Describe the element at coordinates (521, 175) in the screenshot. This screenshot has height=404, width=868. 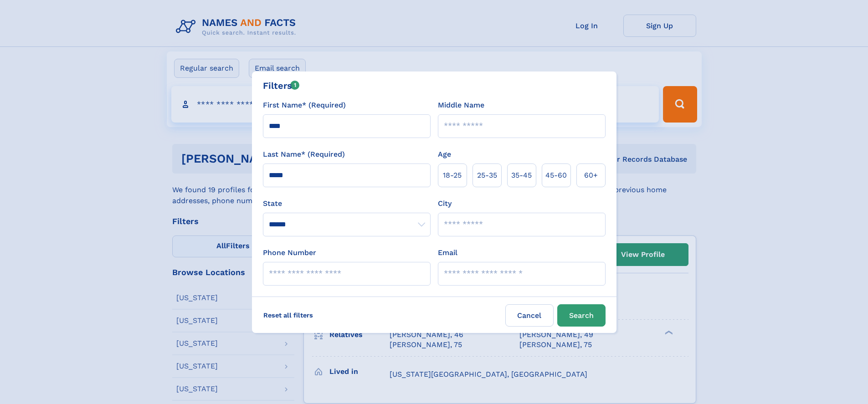
I see `span: 35‑45` at that location.